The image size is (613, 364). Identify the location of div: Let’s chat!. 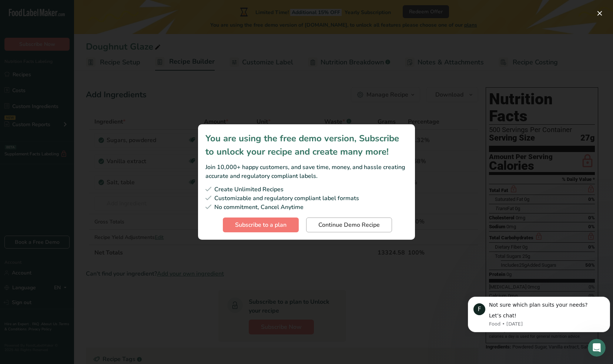
(82, 26).